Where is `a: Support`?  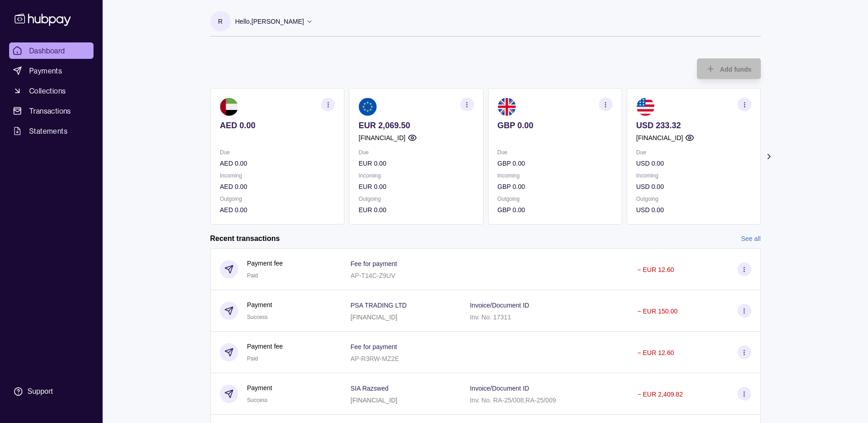
a: Support is located at coordinates (51, 392).